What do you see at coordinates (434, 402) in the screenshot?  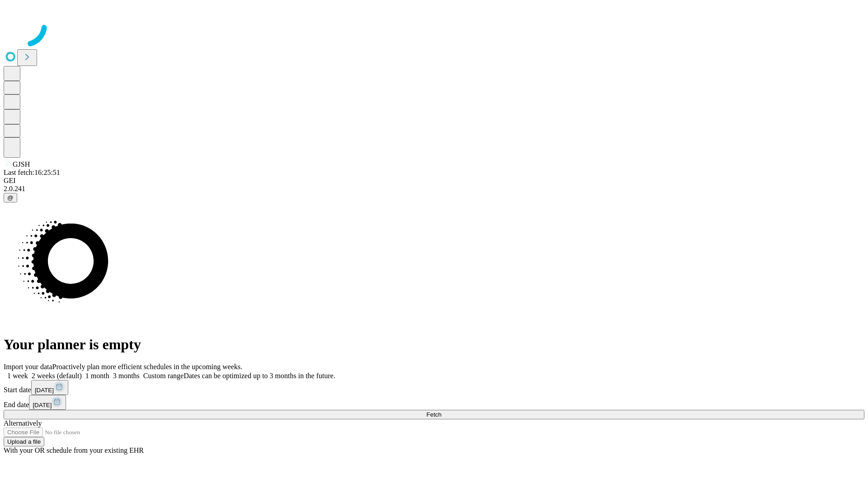 I see `div: End date` at bounding box center [434, 402].